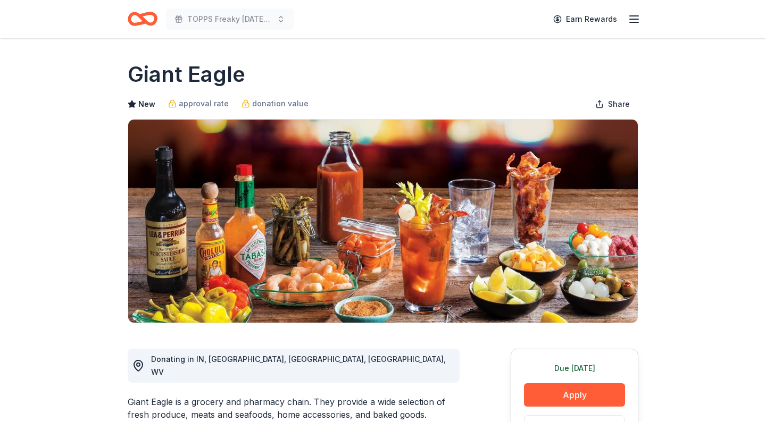 This screenshot has width=766, height=422. I want to click on a: Home, so click(142, 19).